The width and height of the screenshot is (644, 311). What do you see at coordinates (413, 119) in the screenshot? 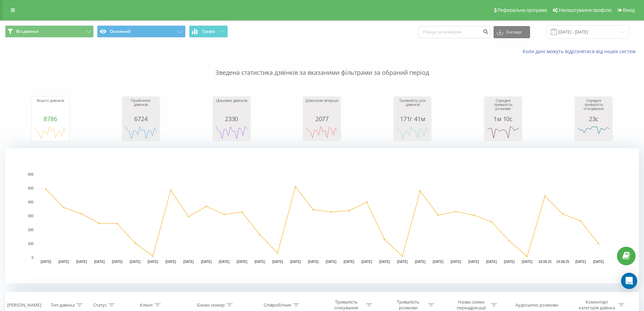
I see `div: 171г 41м` at bounding box center [413, 119].